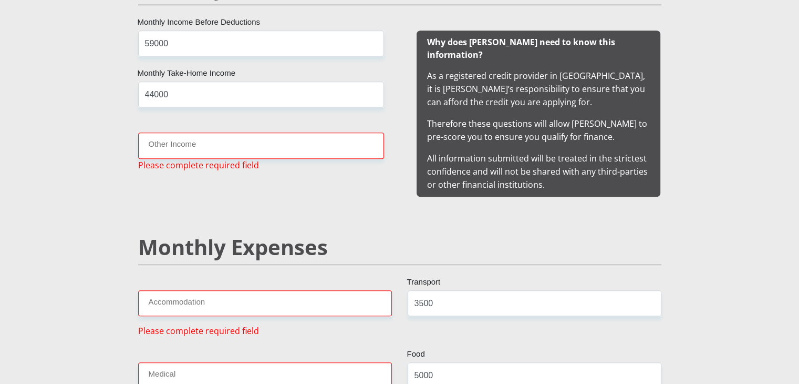  Describe the element at coordinates (261, 145) in the screenshot. I see `input: Other Income` at that location.